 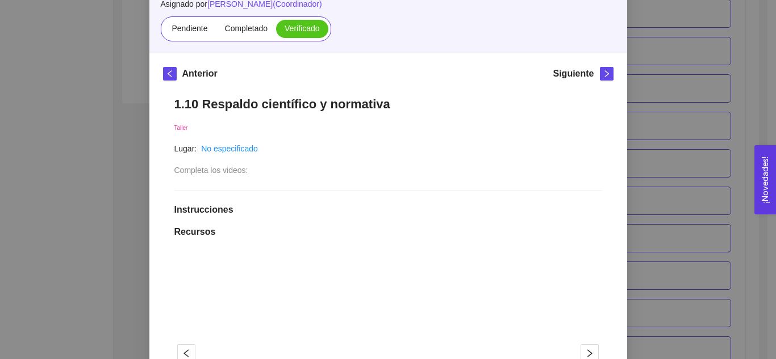 What do you see at coordinates (186, 149) in the screenshot?
I see `article: Lugar:` at bounding box center [186, 149].